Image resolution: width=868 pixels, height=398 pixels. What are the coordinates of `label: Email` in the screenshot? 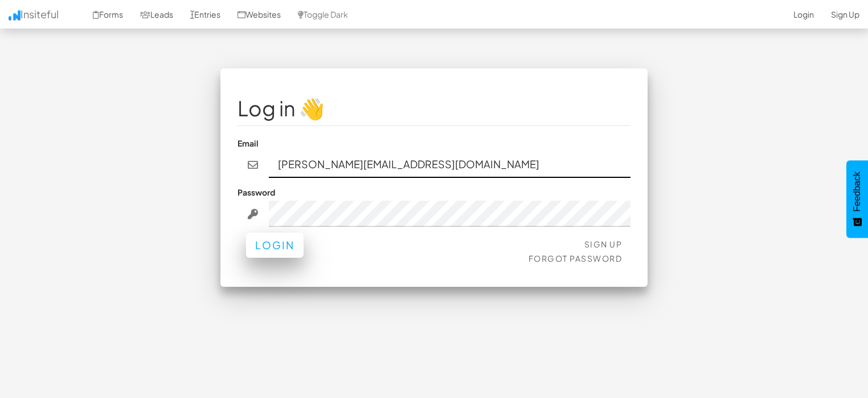 It's located at (247, 143).